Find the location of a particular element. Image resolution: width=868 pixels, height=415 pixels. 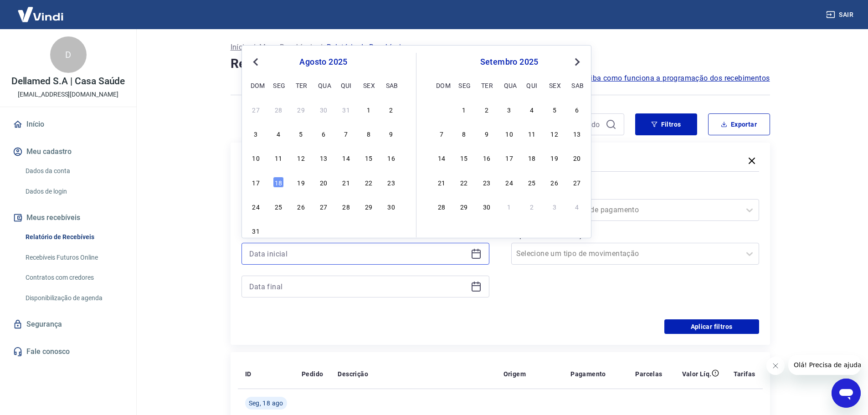

p: Pedido is located at coordinates (312, 374).